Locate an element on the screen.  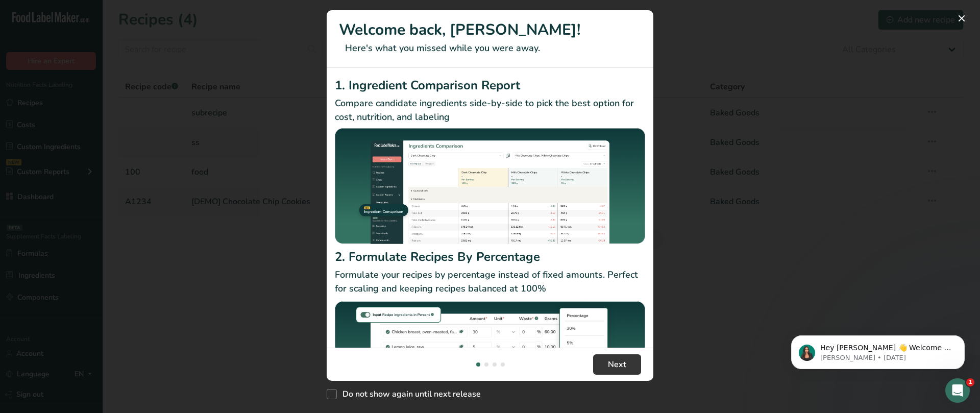
span: Next is located at coordinates (617, 365).